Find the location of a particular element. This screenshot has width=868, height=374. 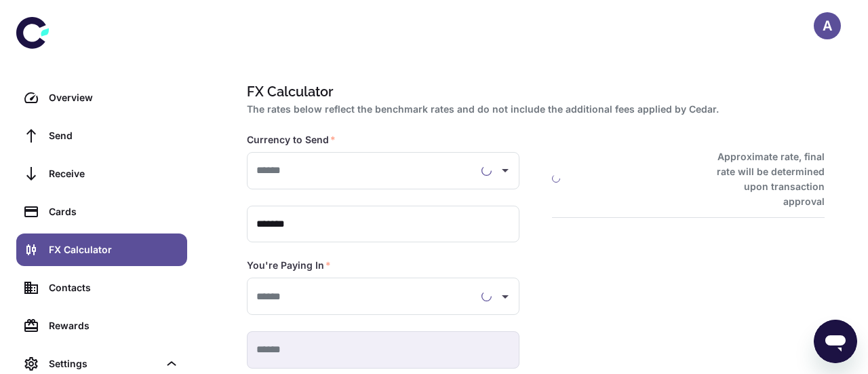

a: FX Calculator is located at coordinates (102, 250).